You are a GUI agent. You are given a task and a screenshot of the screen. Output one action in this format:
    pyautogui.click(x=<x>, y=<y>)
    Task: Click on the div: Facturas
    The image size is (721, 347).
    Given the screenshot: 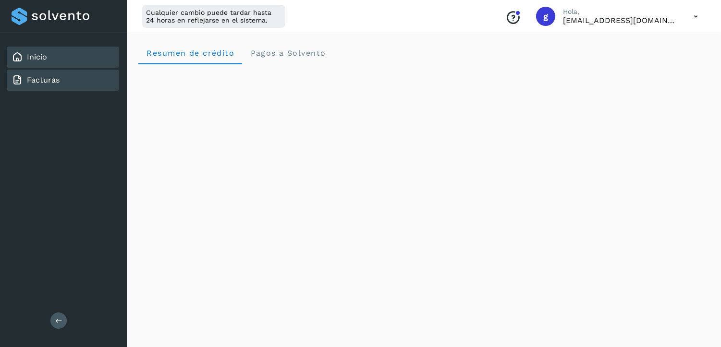 What is the action you would take?
    pyautogui.click(x=63, y=80)
    